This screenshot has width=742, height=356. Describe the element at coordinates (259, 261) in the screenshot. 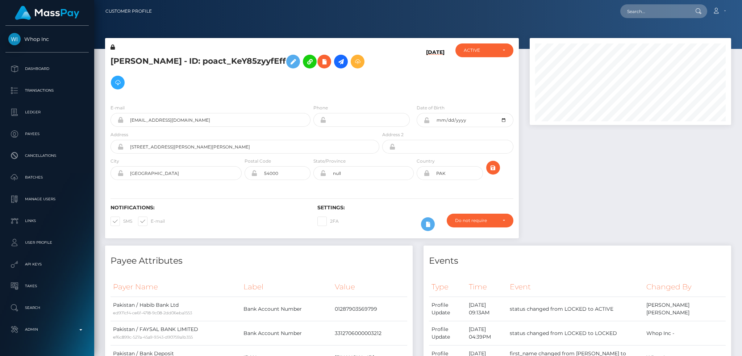

I see `h4: Payee Attributes` at that location.